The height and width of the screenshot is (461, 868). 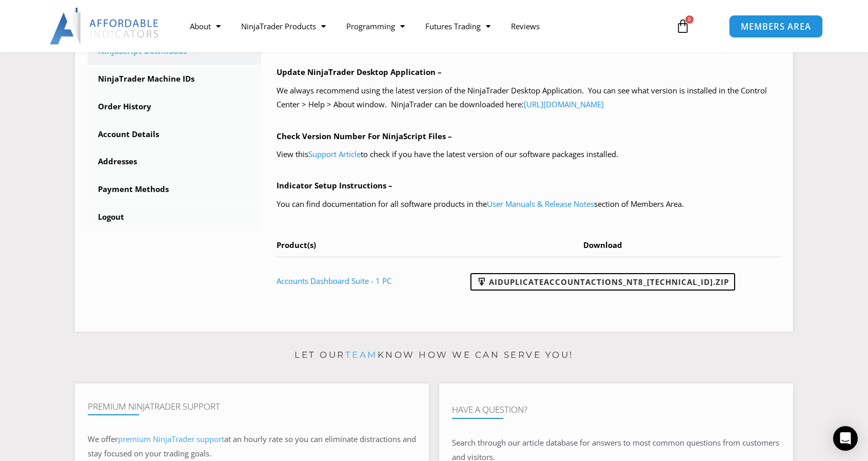 What do you see at coordinates (434, 355) in the screenshot?
I see `p: Let our know how we can serve you!` at bounding box center [434, 355].